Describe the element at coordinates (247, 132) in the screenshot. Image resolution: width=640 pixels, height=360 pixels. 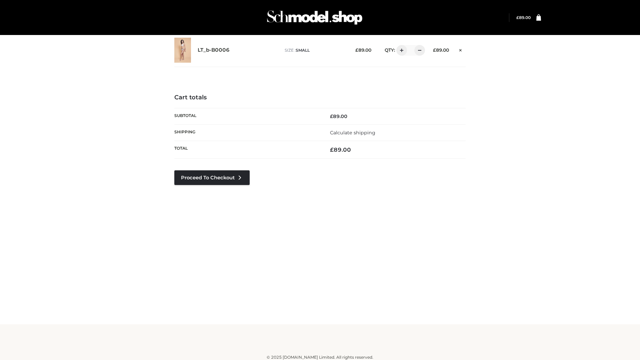
I see `th: Shipping` at that location.